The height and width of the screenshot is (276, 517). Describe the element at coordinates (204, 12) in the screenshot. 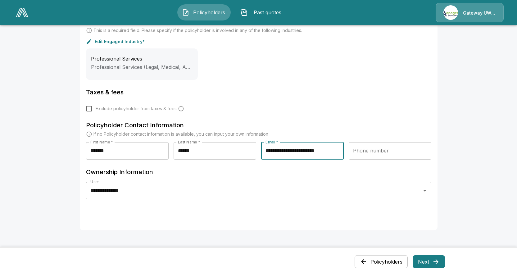

I see `a: Policyholders IconPolicyholders` at that location.